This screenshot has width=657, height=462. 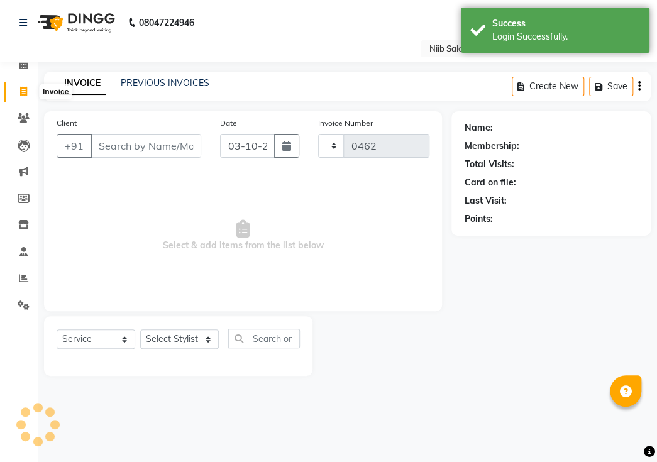 I want to click on button: +91, so click(x=74, y=146).